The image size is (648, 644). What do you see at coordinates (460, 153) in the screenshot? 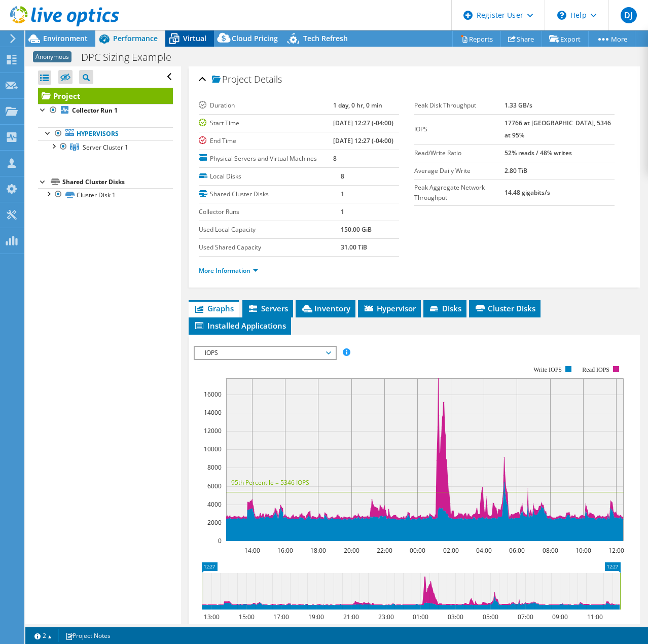
I see `label: Read/Write Ratio` at bounding box center [460, 153].